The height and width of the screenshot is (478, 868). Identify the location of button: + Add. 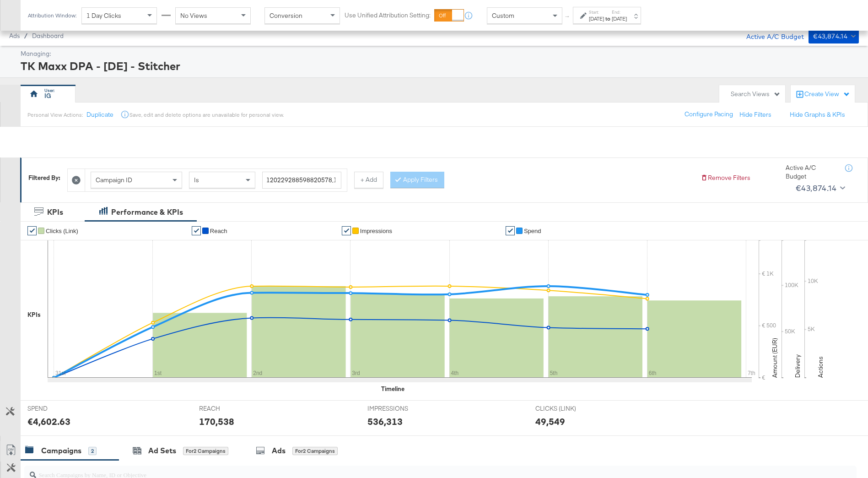
(369, 180).